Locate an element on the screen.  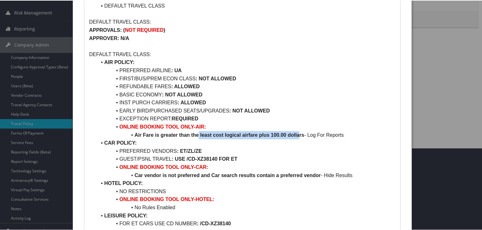
strong: : ET/ZL/ZE is located at coordinates (189, 151).